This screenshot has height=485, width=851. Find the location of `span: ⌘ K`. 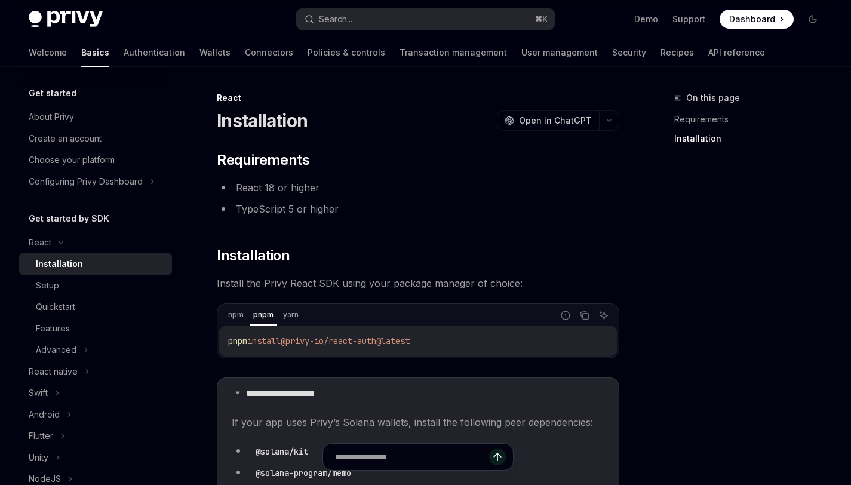

span: ⌘ K is located at coordinates (541, 19).